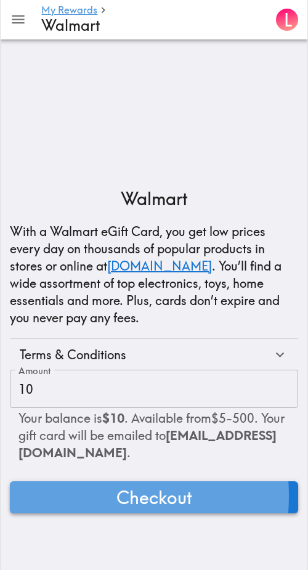 The width and height of the screenshot is (308, 570). Describe the element at coordinates (288, 20) in the screenshot. I see `span: L` at that location.